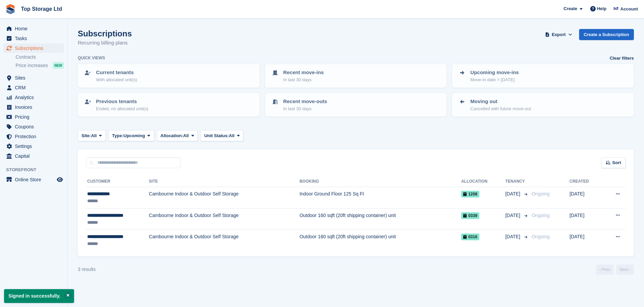 This screenshot has width=644, height=307. Describe the element at coordinates (39, 297) in the screenshot. I see `p: Signed in successfully.` at that location.